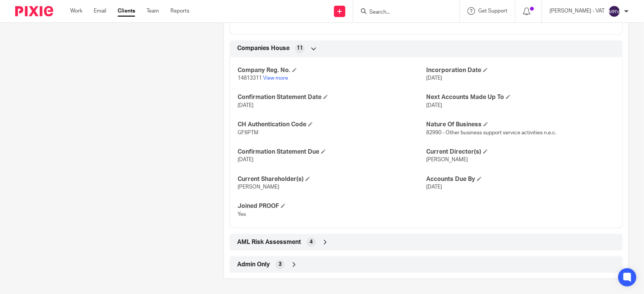  Describe the element at coordinates (332, 206) in the screenshot. I see `h4: Joined PROOF` at that location.